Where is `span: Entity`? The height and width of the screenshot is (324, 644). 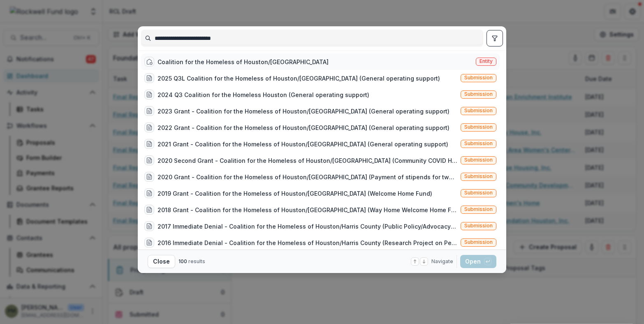
span: Entity is located at coordinates (486, 61).